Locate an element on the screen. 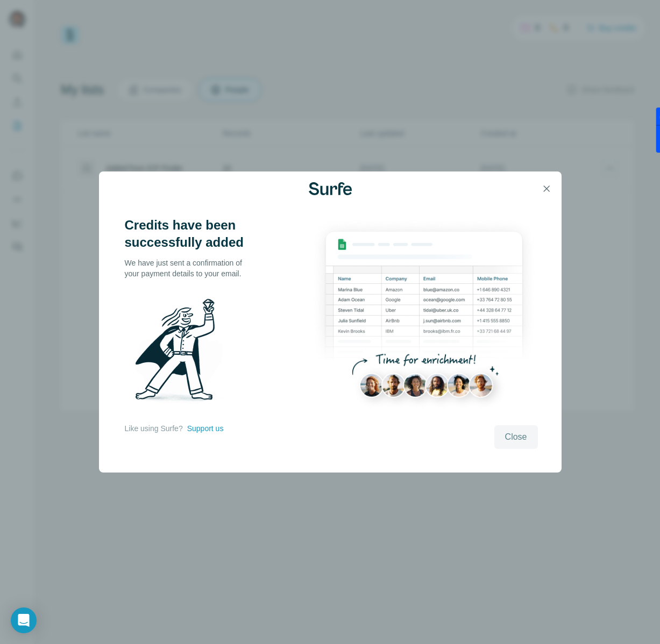 This screenshot has height=644, width=660. img: Enrichment Hub - Sheet Preview is located at coordinates (424, 318).